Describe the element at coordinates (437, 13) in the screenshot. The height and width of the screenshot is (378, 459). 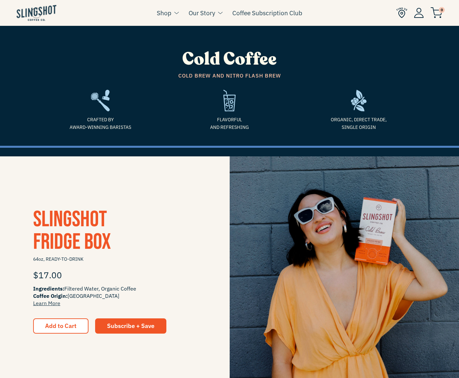
I see `img: cart` at that location.